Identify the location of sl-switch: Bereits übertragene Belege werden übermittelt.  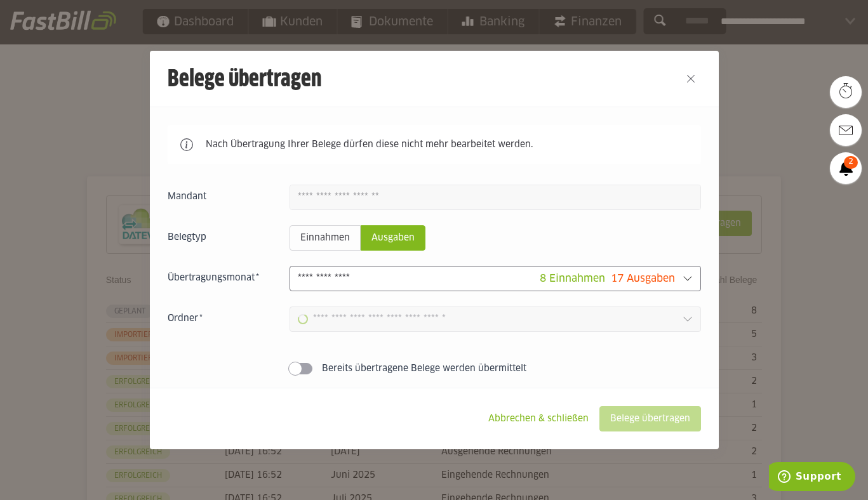
(435, 369).